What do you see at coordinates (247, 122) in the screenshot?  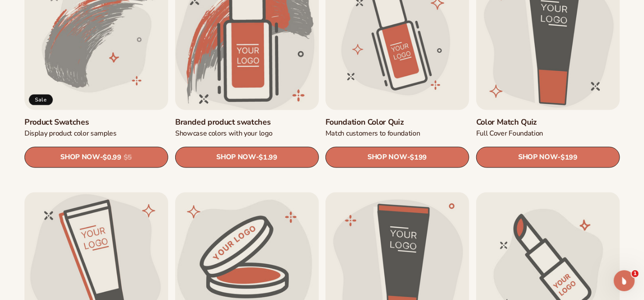 I see `a: Branded product swatches` at bounding box center [247, 122].